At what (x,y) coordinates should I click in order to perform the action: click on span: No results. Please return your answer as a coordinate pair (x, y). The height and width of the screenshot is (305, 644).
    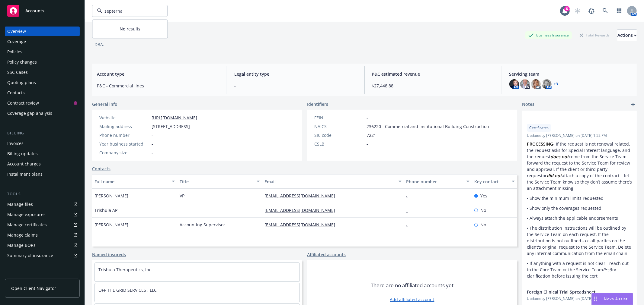
    Looking at the image, I should click on (130, 28).